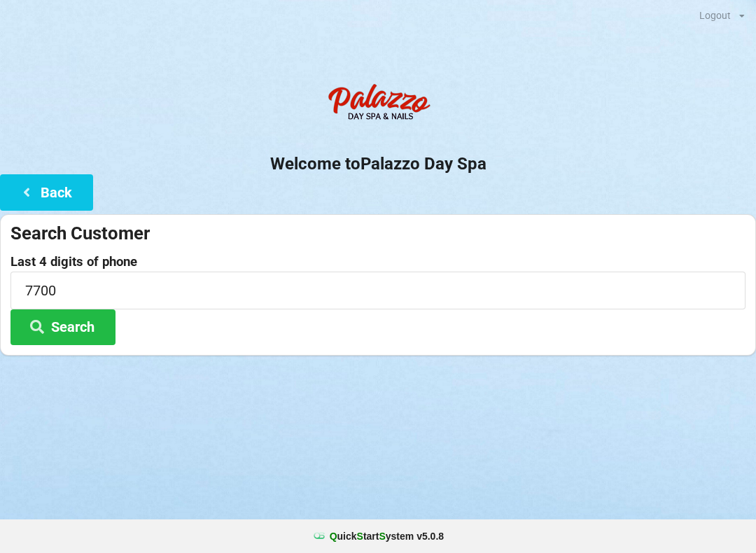 Image resolution: width=756 pixels, height=553 pixels. I want to click on button: Search, so click(63, 327).